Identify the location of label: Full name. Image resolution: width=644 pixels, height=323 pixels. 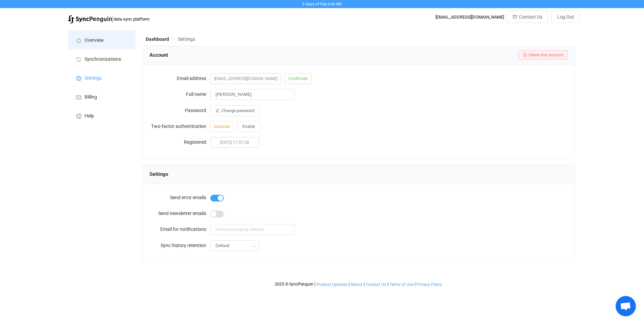
(180, 94).